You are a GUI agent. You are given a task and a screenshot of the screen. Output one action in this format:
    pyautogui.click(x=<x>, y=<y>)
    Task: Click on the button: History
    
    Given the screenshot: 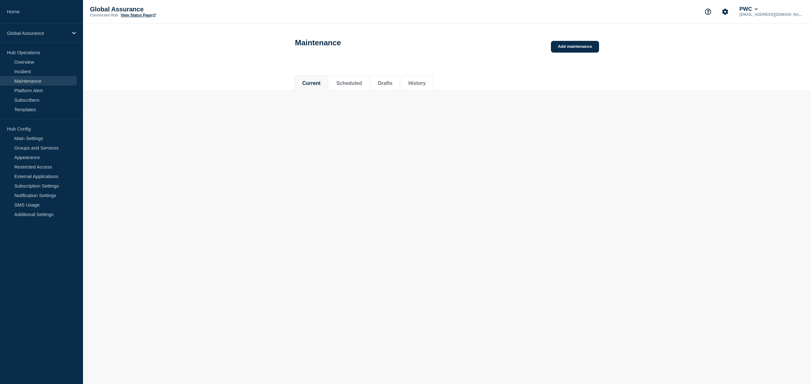 What is the action you would take?
    pyautogui.click(x=417, y=83)
    